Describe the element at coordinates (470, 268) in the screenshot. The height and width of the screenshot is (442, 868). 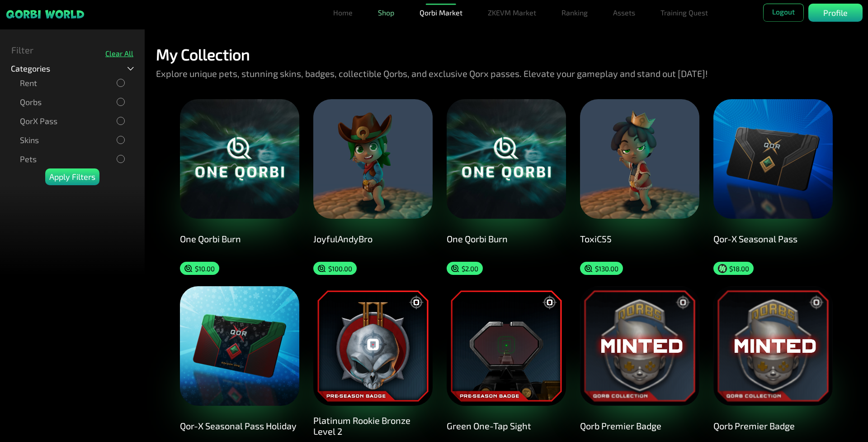
I see `p: $ 2.00` at that location.